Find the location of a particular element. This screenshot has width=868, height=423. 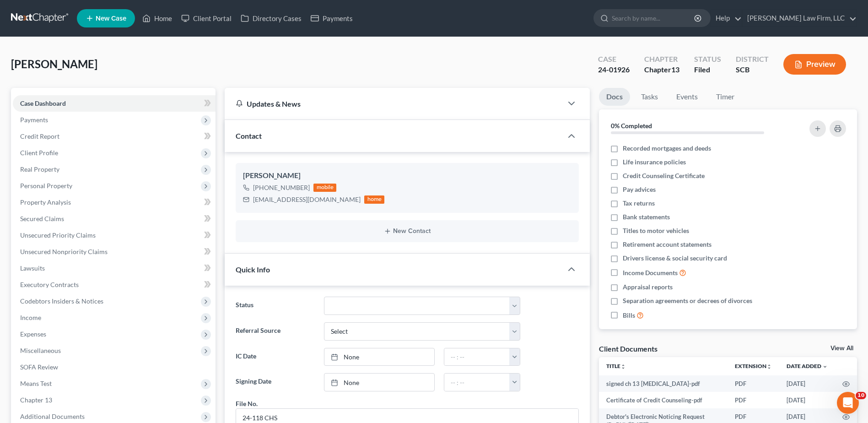

span: Personal Property is located at coordinates (46, 185).